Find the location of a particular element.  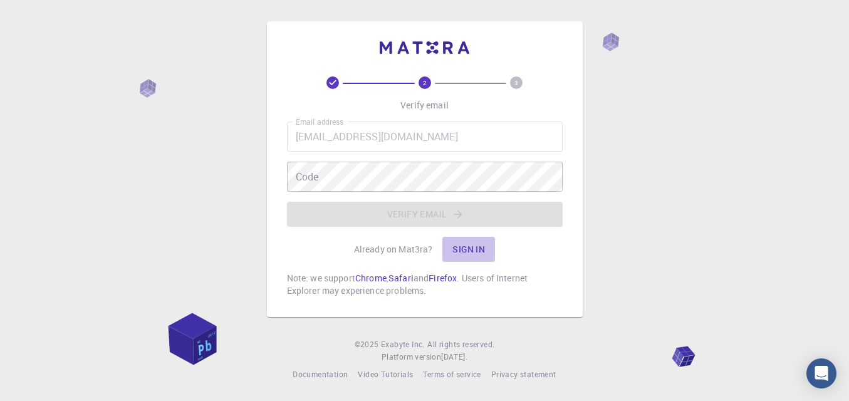

p: Verify email is located at coordinates (424, 105).